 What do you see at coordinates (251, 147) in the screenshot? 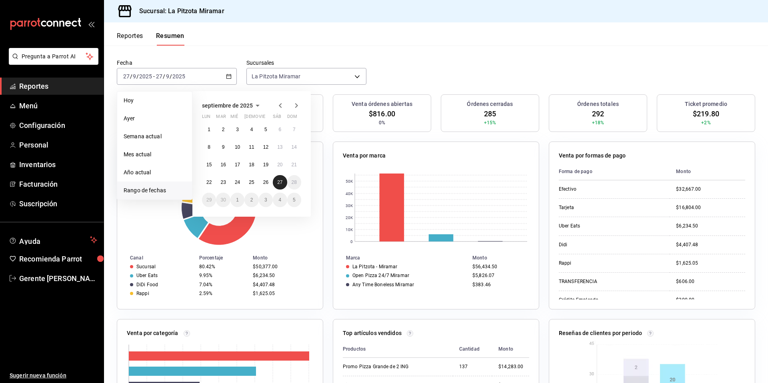
I see `button: 11 de septiembre de 2025` at bounding box center [251, 147].